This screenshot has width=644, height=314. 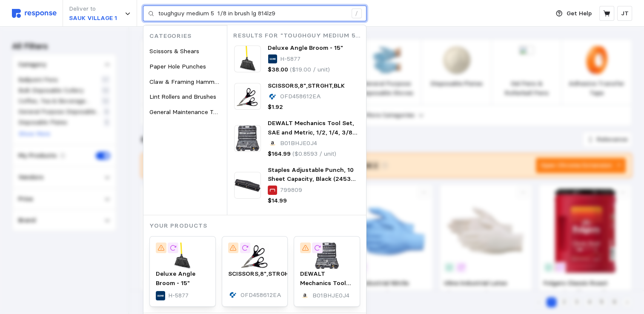 I want to click on span: Claw & Framing Hammers, so click(x=186, y=82).